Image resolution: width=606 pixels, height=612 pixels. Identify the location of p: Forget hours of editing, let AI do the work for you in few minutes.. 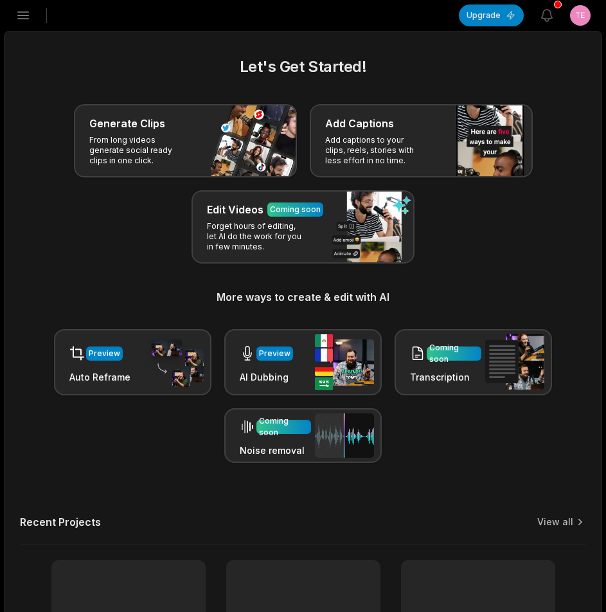
(257, 237).